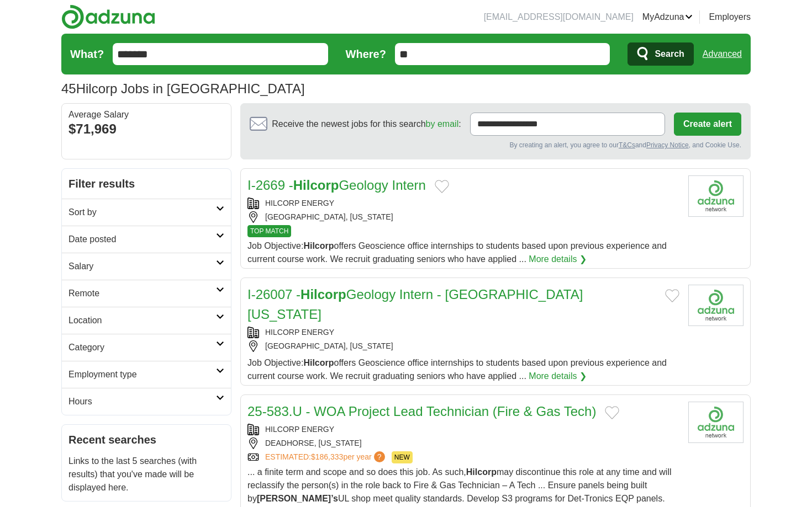  What do you see at coordinates (707, 124) in the screenshot?
I see `button: Create alert` at bounding box center [707, 124].